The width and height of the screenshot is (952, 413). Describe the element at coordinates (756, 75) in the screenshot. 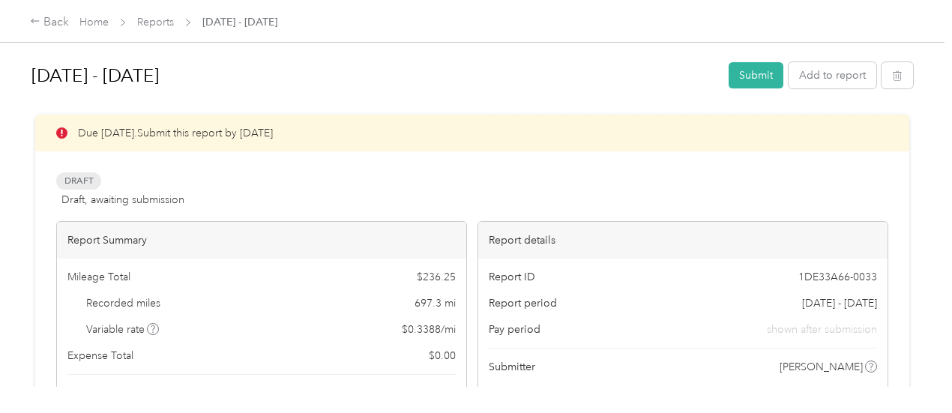

I see `button: Submit` at that location.